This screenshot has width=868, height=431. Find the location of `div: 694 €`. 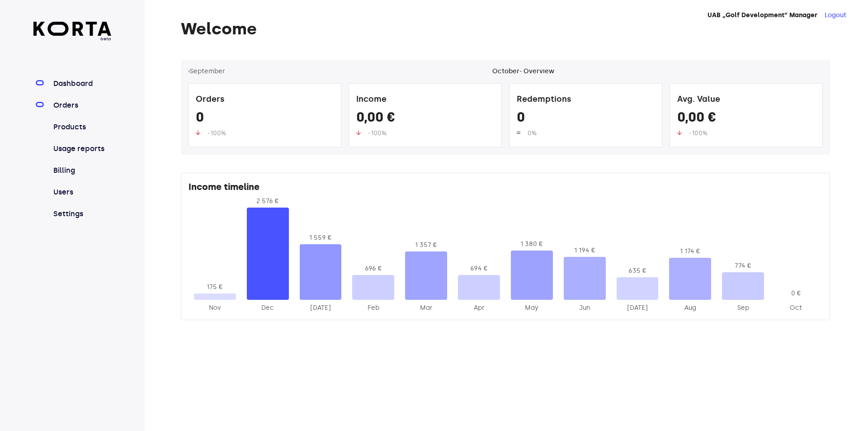

div: 694 € is located at coordinates (479, 268).